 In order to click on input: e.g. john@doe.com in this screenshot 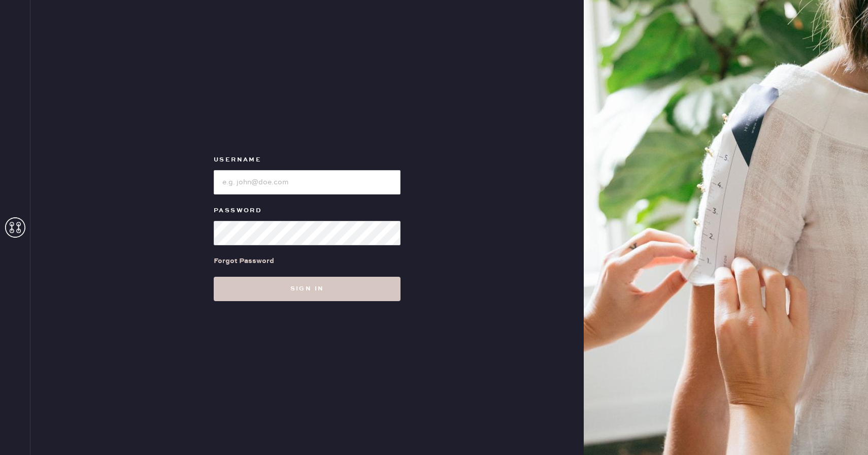, I will do `click(307, 182)`.